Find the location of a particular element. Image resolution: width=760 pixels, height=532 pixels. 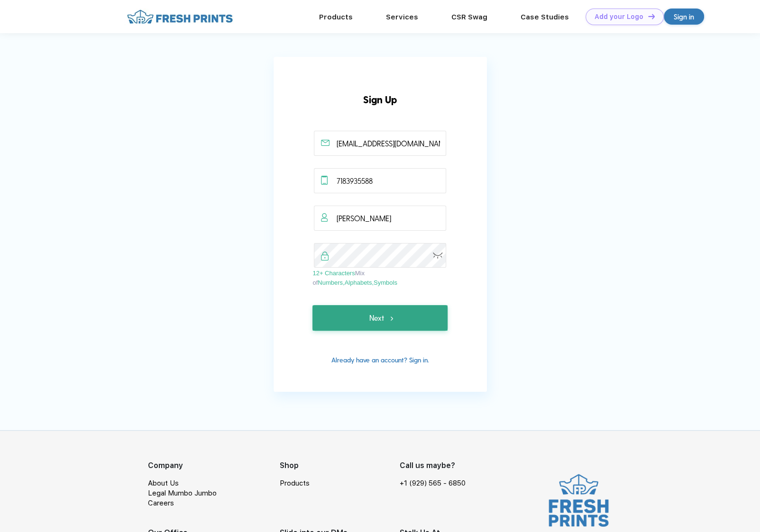

span: Next is located at coordinates (380, 318).